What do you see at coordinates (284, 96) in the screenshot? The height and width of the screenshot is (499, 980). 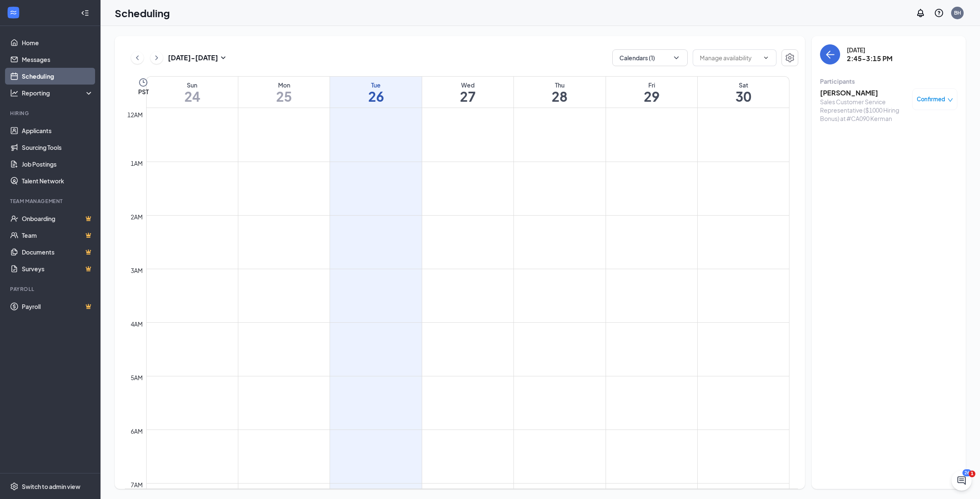 I see `h1: 25` at bounding box center [284, 96].